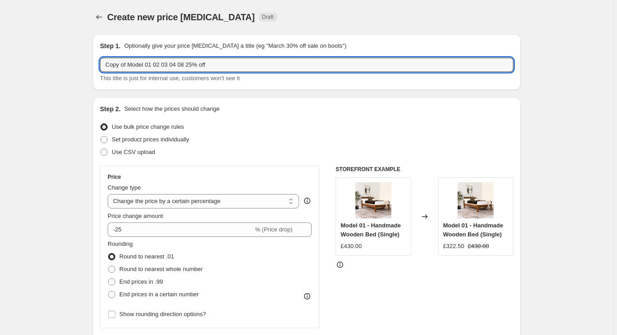 This screenshot has height=335, width=617. I want to click on input: 30% off holiday sale, so click(307, 65).